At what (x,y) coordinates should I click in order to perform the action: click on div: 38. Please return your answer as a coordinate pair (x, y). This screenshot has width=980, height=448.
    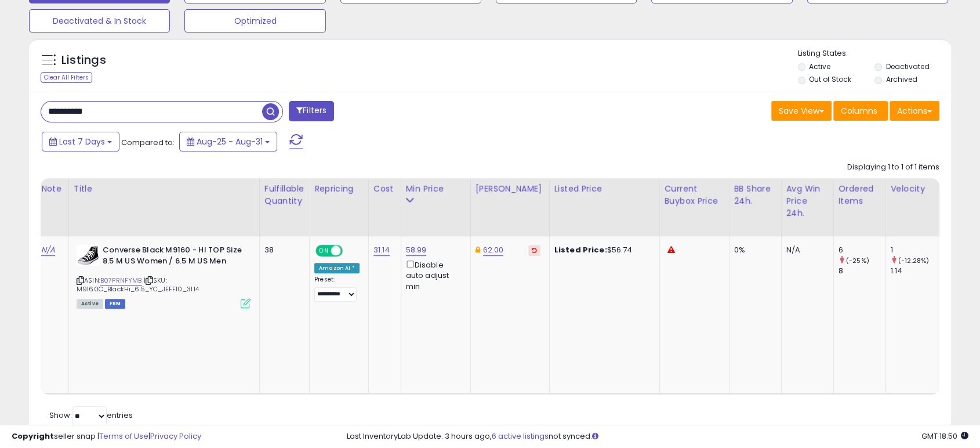
    Looking at the image, I should click on (282, 250).